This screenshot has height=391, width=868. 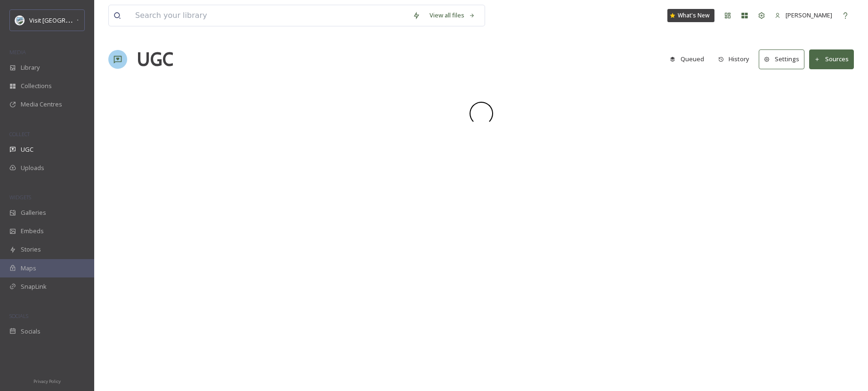 What do you see at coordinates (831, 59) in the screenshot?
I see `button: Sources` at bounding box center [831, 59].